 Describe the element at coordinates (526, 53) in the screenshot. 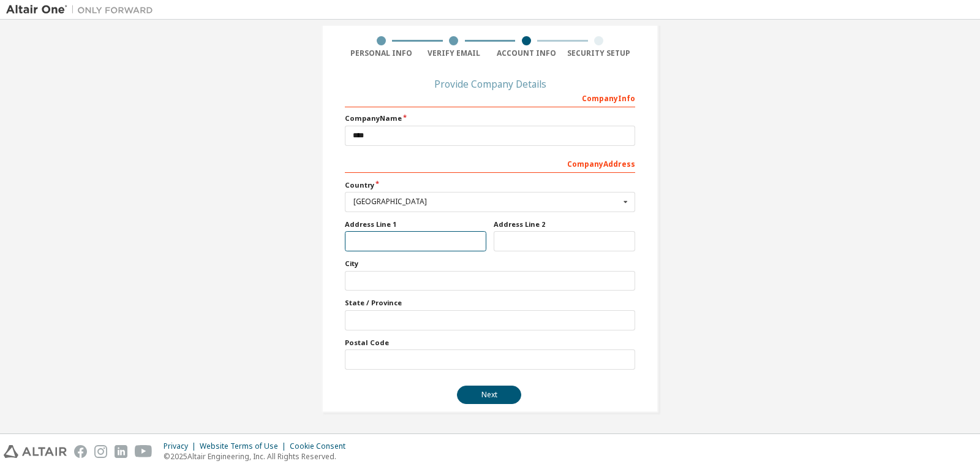

I see `div: Account Info` at that location.